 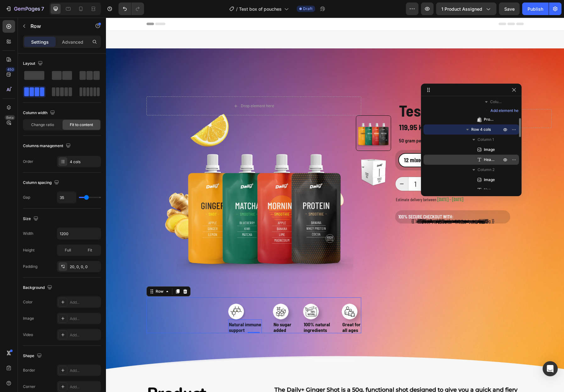 What do you see at coordinates (509, 9) in the screenshot?
I see `span: Save` at bounding box center [509, 9].